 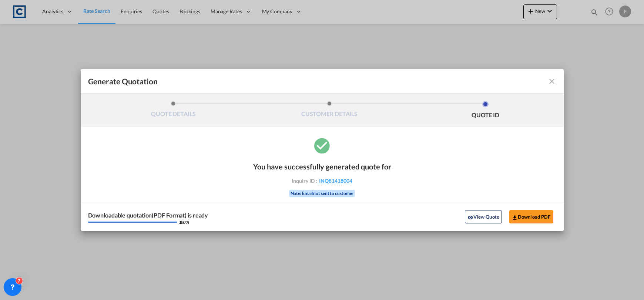 What do you see at coordinates (322, 145) in the screenshot?
I see `md-icon: icon-checkbox-marked-circle` at bounding box center [322, 145].